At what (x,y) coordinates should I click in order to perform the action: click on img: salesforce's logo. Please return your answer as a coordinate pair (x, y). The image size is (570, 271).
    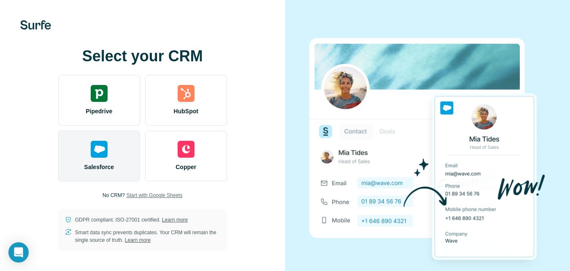
    Looking at the image, I should click on (99, 149).